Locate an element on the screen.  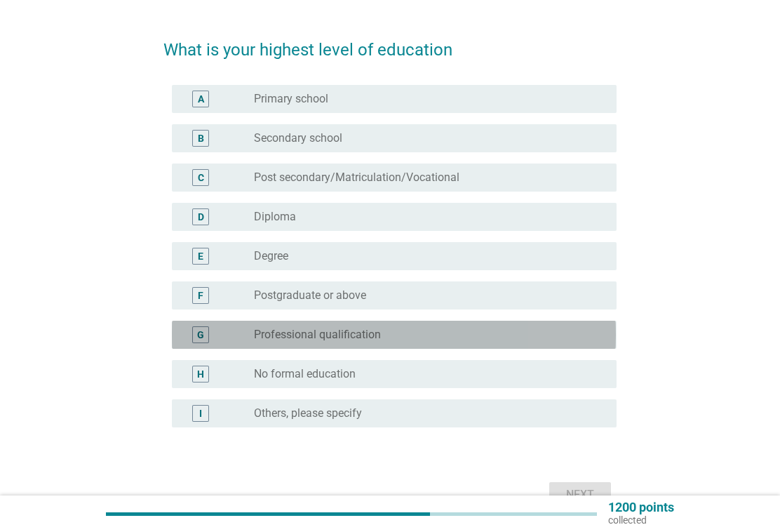
label: Primary school is located at coordinates (291, 99).